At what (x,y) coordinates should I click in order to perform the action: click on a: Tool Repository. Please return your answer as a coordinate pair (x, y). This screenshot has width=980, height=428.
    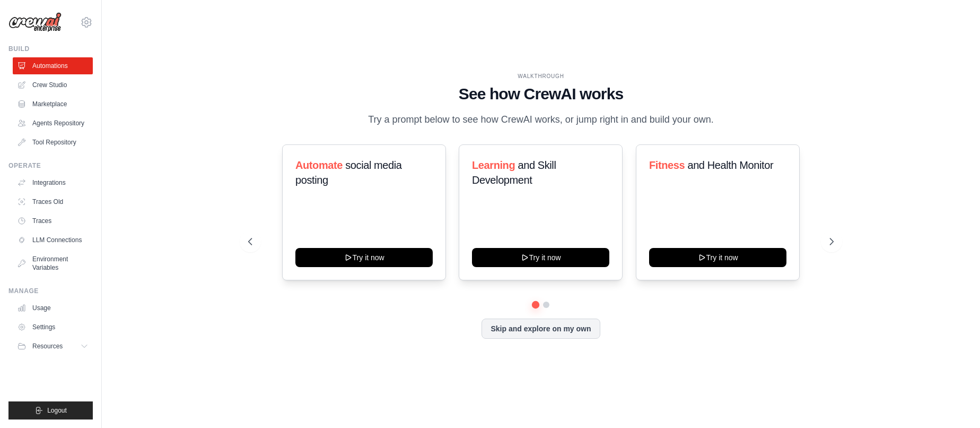
    Looking at the image, I should click on (52, 142).